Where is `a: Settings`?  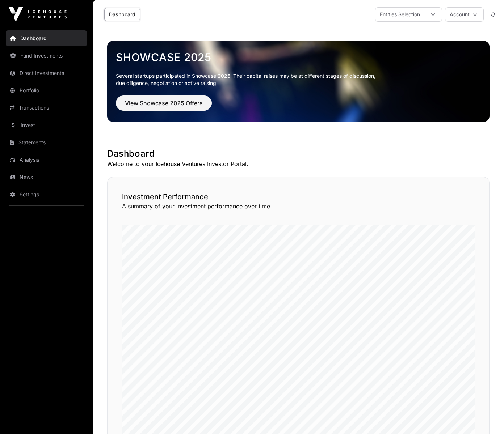 a: Settings is located at coordinates (46, 195).